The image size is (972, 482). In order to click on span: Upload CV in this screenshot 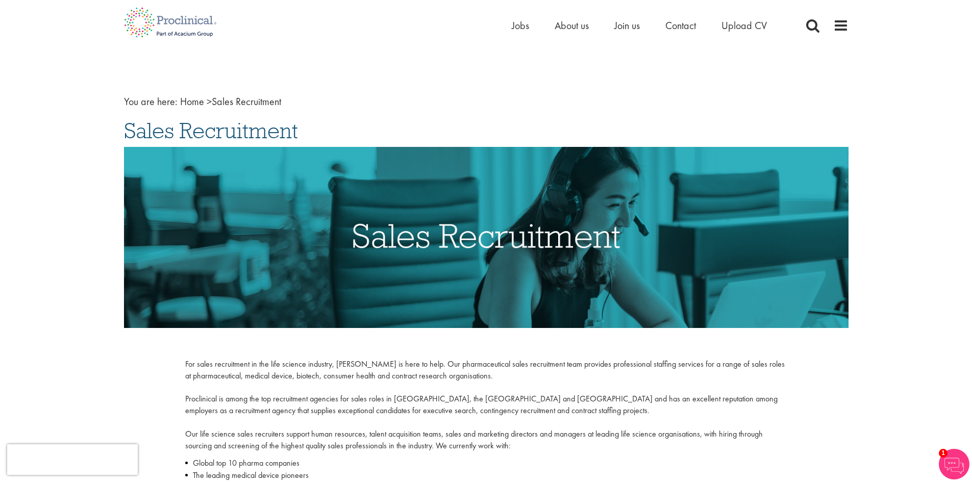, I will do `click(744, 26)`.